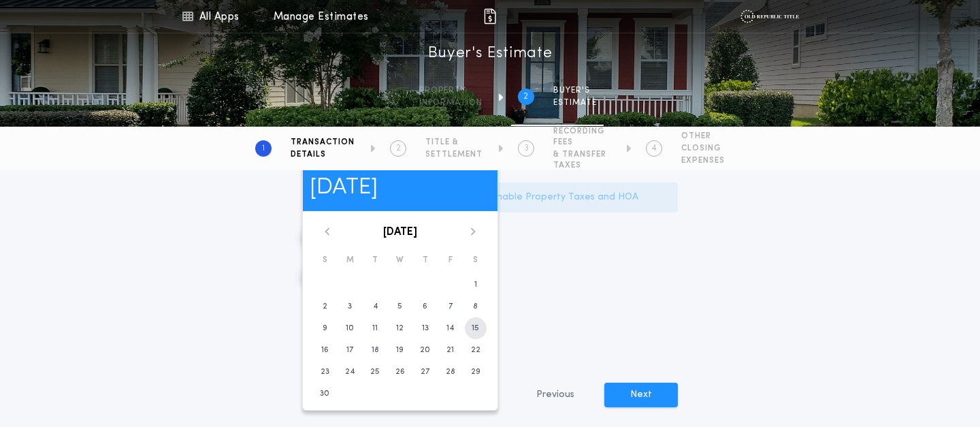 This screenshot has height=427, width=980. Describe the element at coordinates (325, 329) in the screenshot. I see `time: 9` at that location.